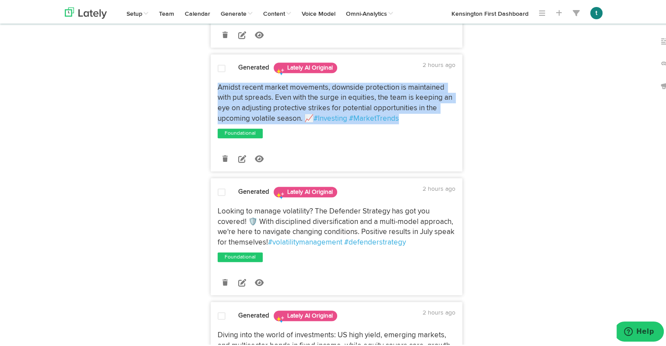  What do you see at coordinates (336, 225) in the screenshot?
I see `span: Looking to manage volatility? The Defender Strategy has got you covered! 🛡️ With disciplined dive...` at bounding box center [336, 225].